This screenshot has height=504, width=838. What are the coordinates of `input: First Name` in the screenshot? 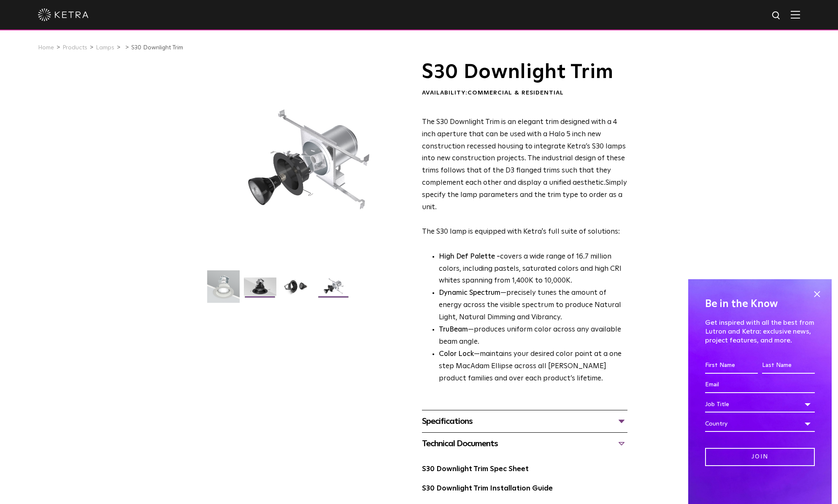 It's located at (731, 366).